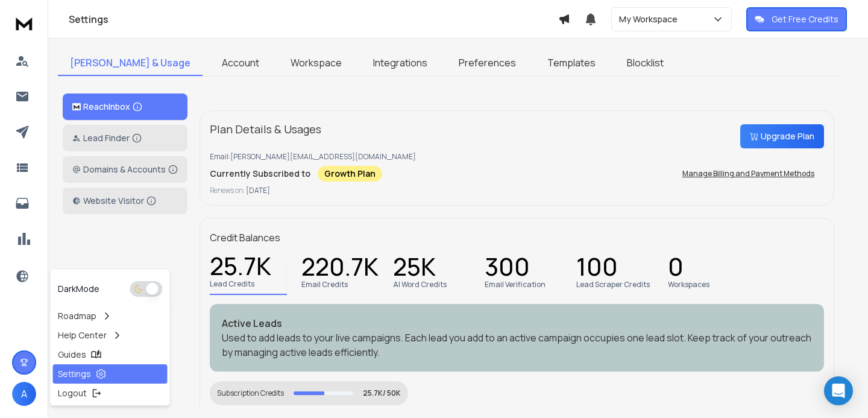 The image size is (868, 418). What do you see at coordinates (111, 374) in the screenshot?
I see `a: Settings` at bounding box center [111, 374].